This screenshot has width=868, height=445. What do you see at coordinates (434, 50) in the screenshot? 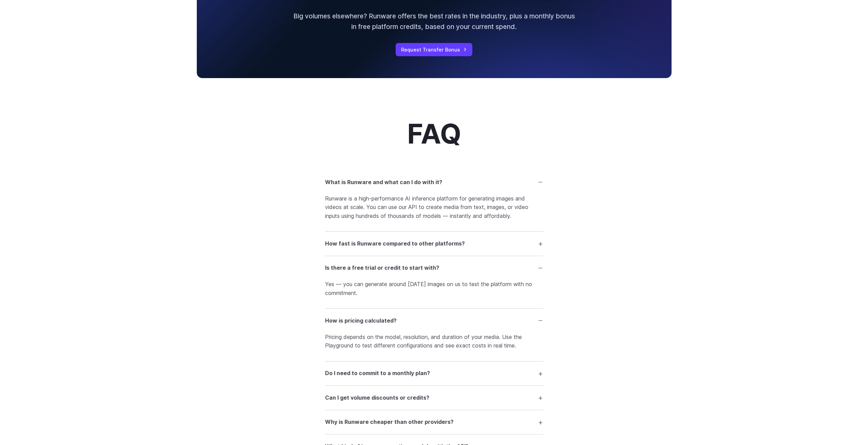
I see `a: Request Transfer Bonus` at bounding box center [434, 50].